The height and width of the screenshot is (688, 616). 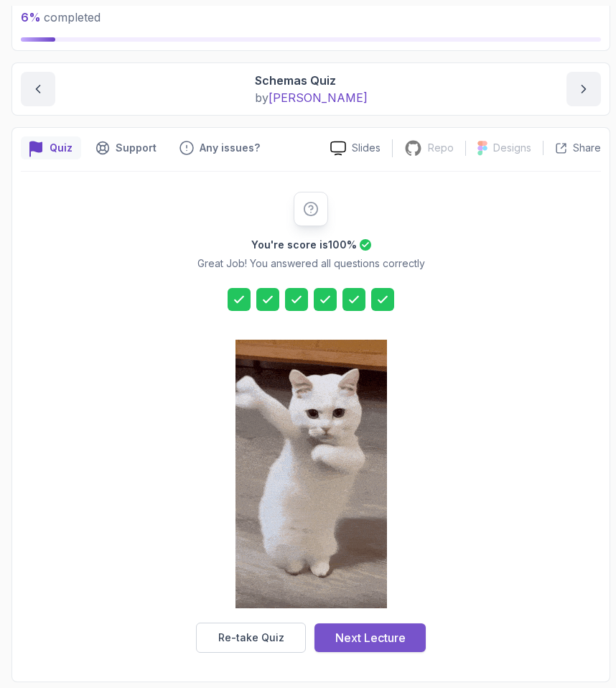 I want to click on p: by, so click(x=311, y=98).